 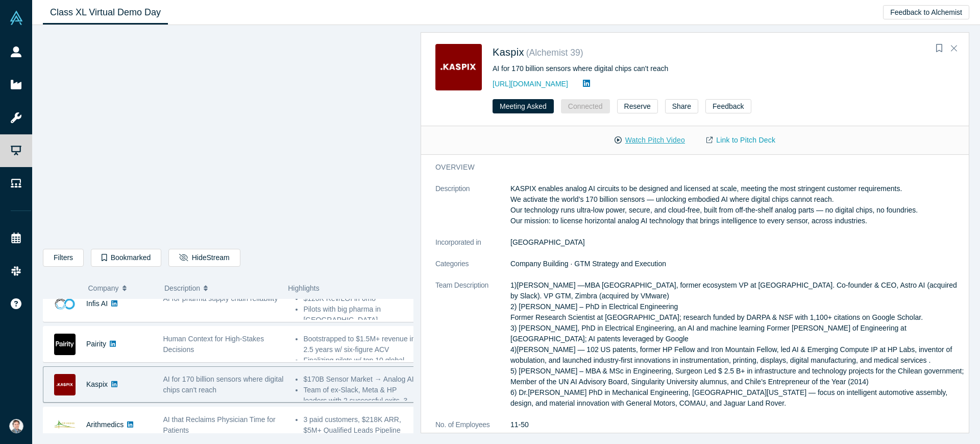 I want to click on li: Bootstrapped to $1.5M+ revenue in 2.5 years w/ six-figure ACV, so click(x=360, y=344).